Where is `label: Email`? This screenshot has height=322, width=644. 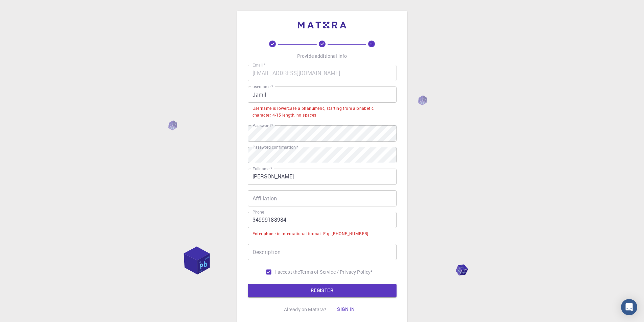
label: Email is located at coordinates (259, 65).